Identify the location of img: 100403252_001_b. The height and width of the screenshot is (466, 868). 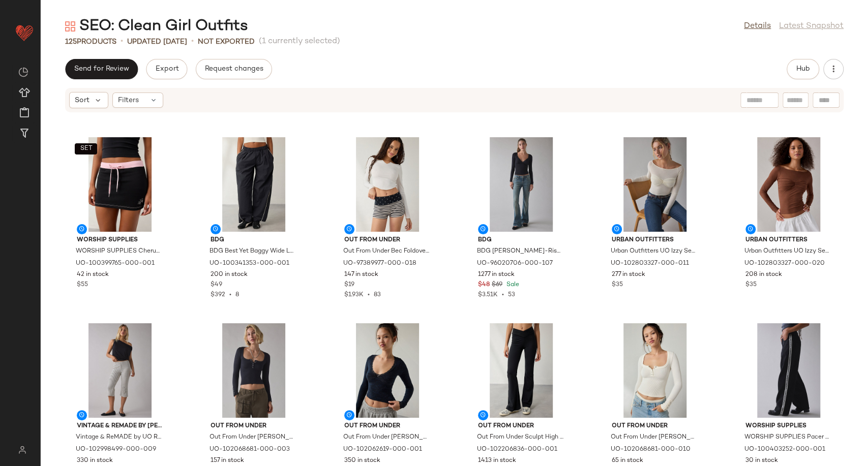
(789, 371).